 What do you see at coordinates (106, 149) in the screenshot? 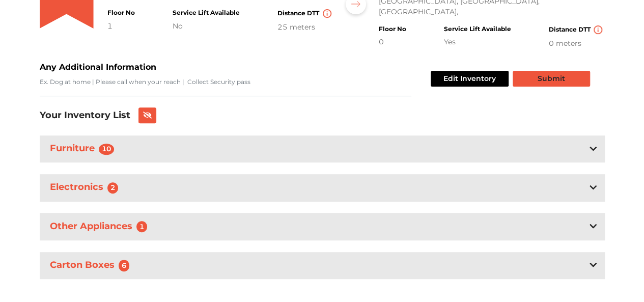
I see `span: 10` at bounding box center [106, 149].